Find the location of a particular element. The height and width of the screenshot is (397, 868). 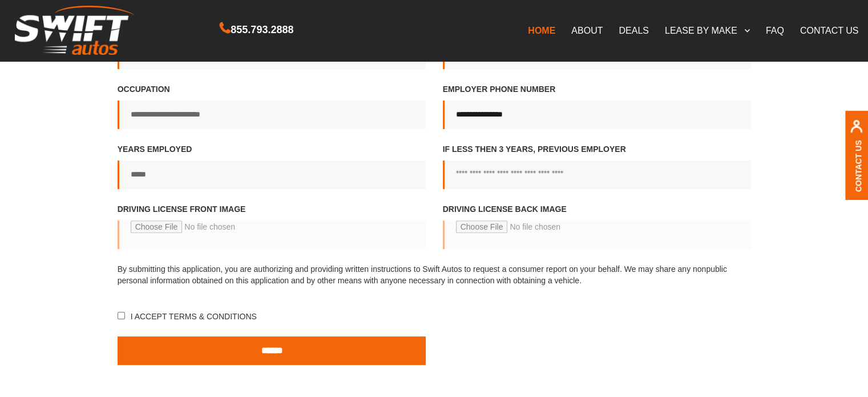

label: Years employed is located at coordinates (272, 166).